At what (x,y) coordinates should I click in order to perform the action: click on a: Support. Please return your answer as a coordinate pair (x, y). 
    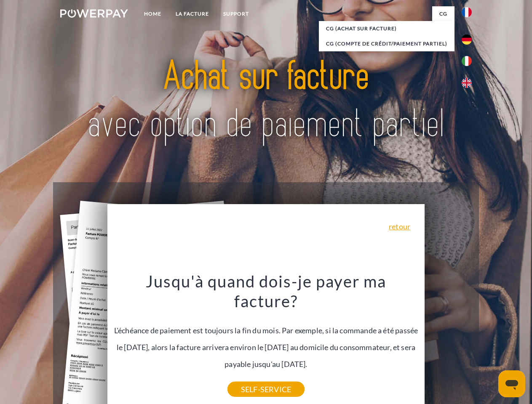
    Looking at the image, I should click on (236, 14).